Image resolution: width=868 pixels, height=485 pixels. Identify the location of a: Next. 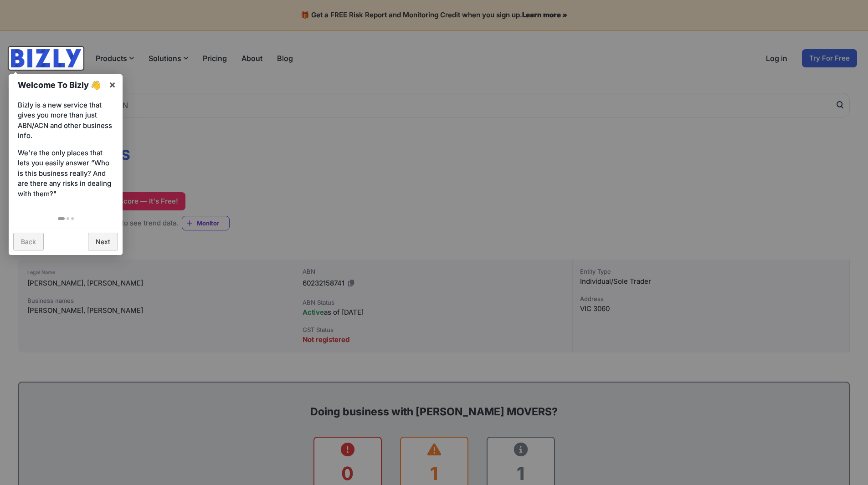
(103, 241).